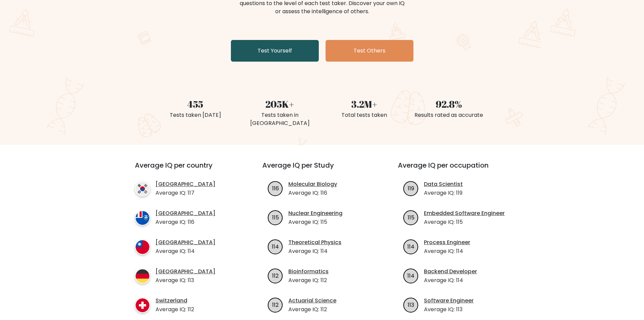 The image size is (644, 320). What do you see at coordinates (450, 271) in the screenshot?
I see `a: Backend Developer` at bounding box center [450, 271].